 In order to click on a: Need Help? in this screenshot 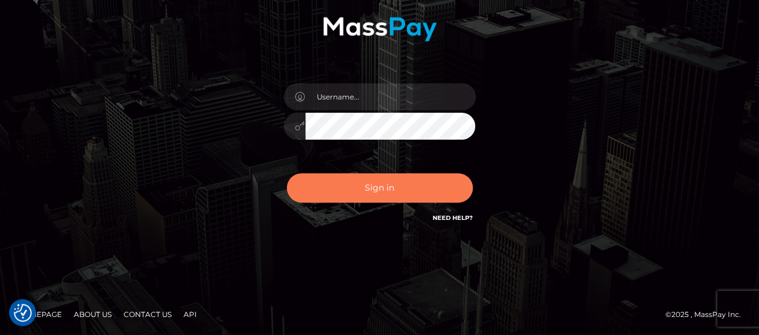, I will do `click(452, 218)`.